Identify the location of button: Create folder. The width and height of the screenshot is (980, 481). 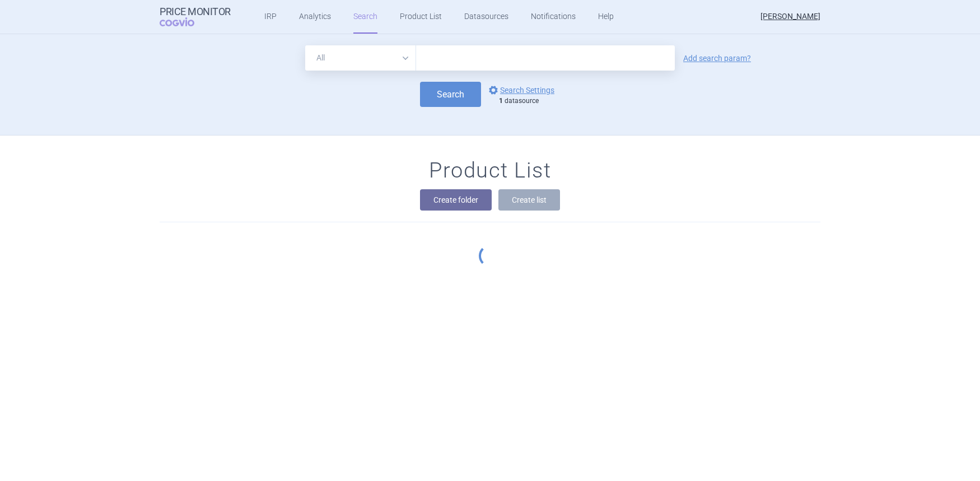
(455, 200).